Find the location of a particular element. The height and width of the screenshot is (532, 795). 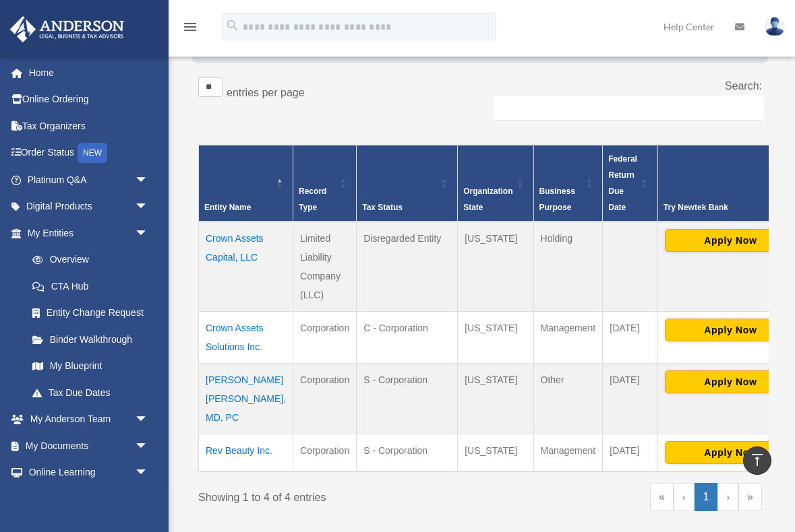

a: First is located at coordinates (661, 498).